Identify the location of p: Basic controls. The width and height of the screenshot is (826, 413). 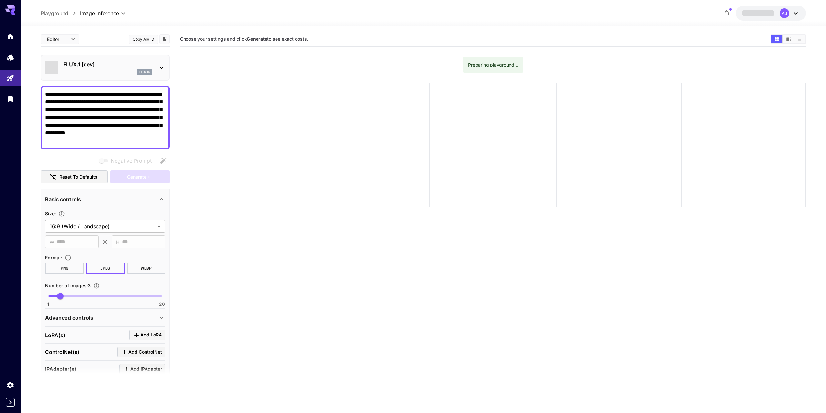
(63, 199).